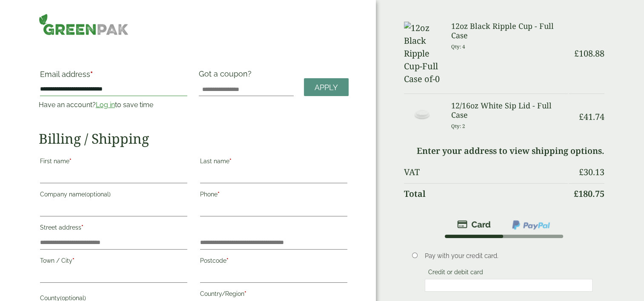 Image resolution: width=644 pixels, height=301 pixels. Describe the element at coordinates (83, 24) in the screenshot. I see `img: GreenPak Supplies` at that location.